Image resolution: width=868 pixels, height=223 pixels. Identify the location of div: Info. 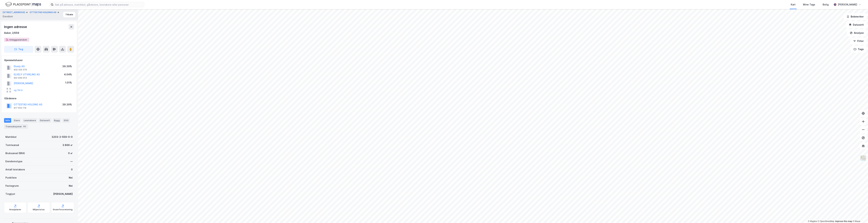
(8, 120).